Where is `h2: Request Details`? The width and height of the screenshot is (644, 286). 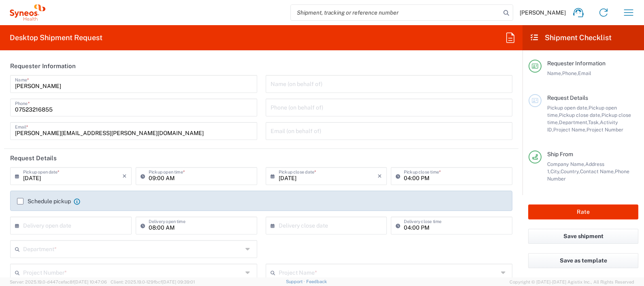
h2: Request Details is located at coordinates (34, 158).